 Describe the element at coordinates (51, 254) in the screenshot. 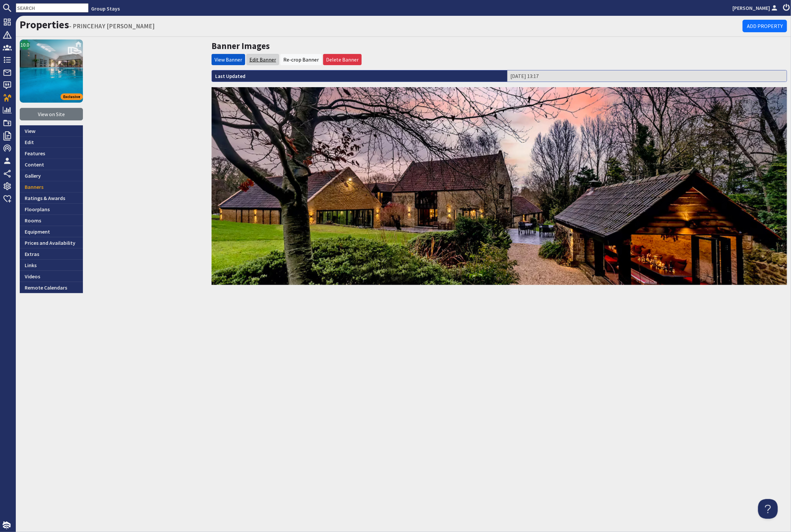

I see `a: Extras` at that location.